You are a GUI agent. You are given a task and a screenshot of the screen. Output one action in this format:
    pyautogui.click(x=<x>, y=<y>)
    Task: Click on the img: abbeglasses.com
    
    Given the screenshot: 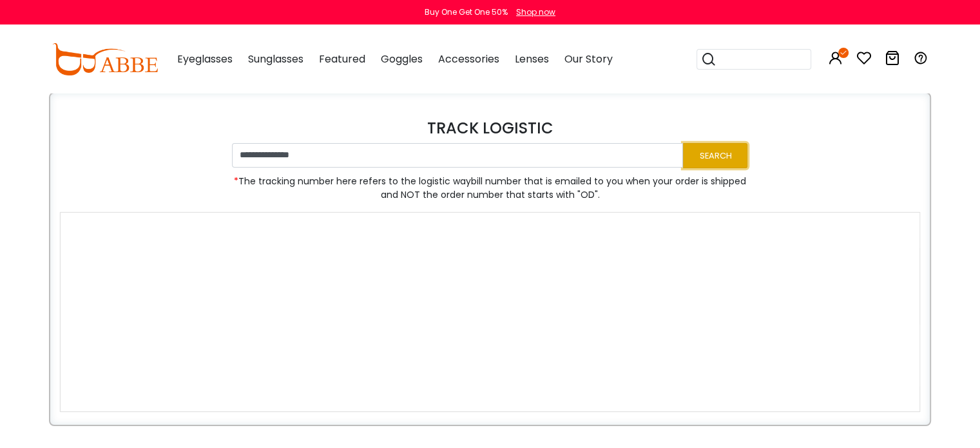 What is the action you would take?
    pyautogui.click(x=105, y=60)
    